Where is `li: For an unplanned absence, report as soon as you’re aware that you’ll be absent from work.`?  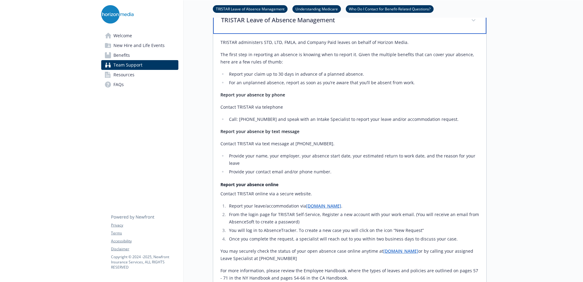 li: For an unplanned absence, report as soon as you’re aware that you’ll be absent from work. is located at coordinates (353, 83).